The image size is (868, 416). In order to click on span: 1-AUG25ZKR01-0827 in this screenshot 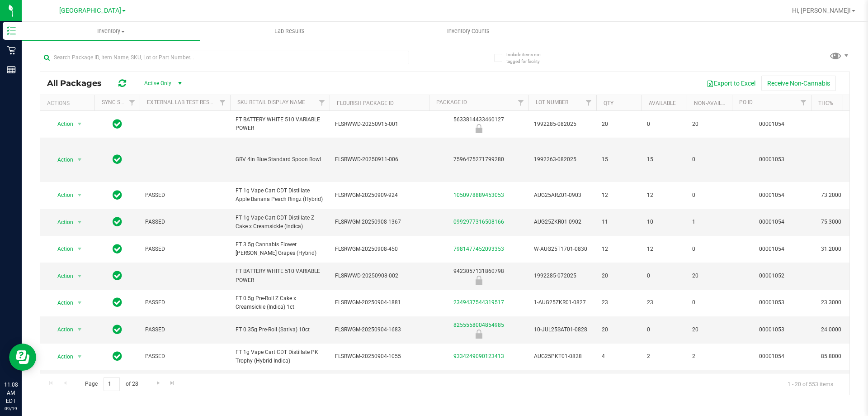, I will do `click(563, 302)`.